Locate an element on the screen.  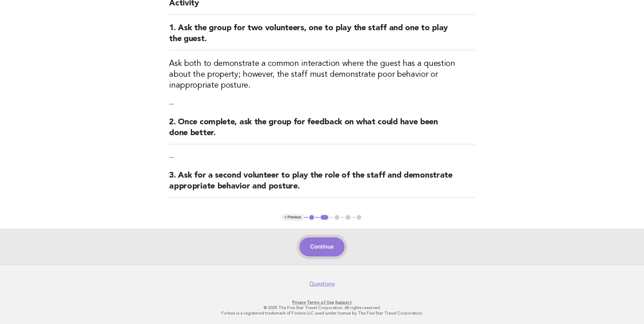
h2: 3. Ask for a second volunteer to play the role of the staff and demonstrate appropriate behavior ... is located at coordinates (322, 184).